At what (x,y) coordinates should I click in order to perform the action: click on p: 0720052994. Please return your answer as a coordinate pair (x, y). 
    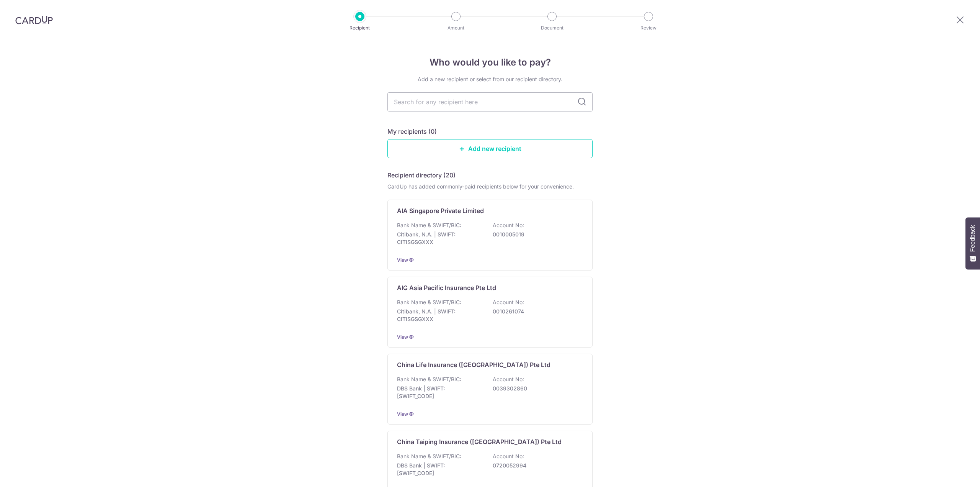
    Looking at the image, I should click on (535, 465).